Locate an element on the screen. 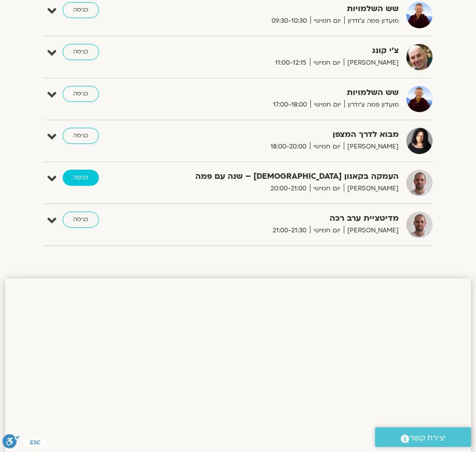 This screenshot has width=476, height=452. span: יצירת קשר is located at coordinates (427, 438).